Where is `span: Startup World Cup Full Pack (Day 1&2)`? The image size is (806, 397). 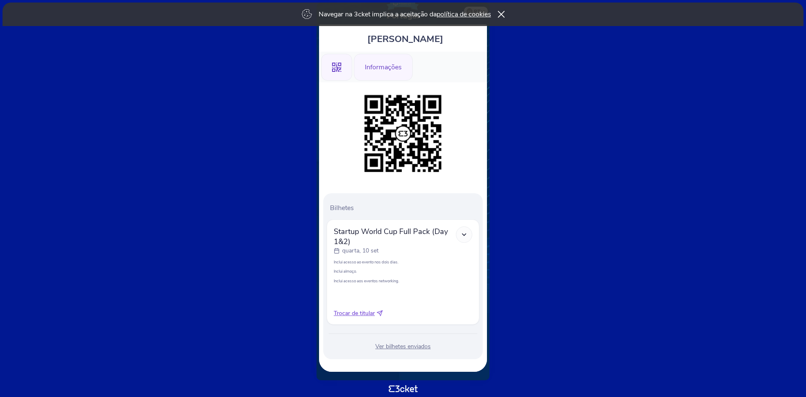 span: Startup World Cup Full Pack (Day 1&2) is located at coordinates (395, 236).